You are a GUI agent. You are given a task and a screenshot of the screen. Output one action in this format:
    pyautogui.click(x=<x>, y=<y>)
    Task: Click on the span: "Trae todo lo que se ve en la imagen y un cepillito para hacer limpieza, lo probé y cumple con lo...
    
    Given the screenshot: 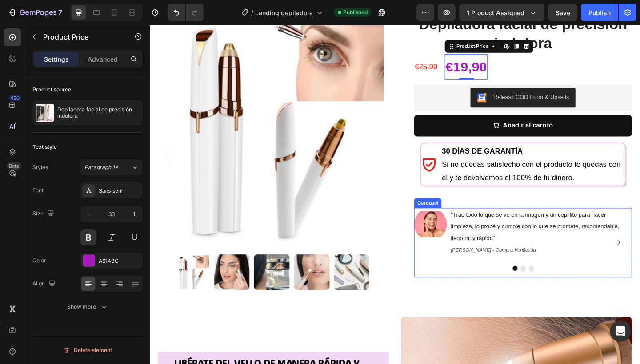 What is the action you would take?
    pyautogui.click(x=419, y=219)
    